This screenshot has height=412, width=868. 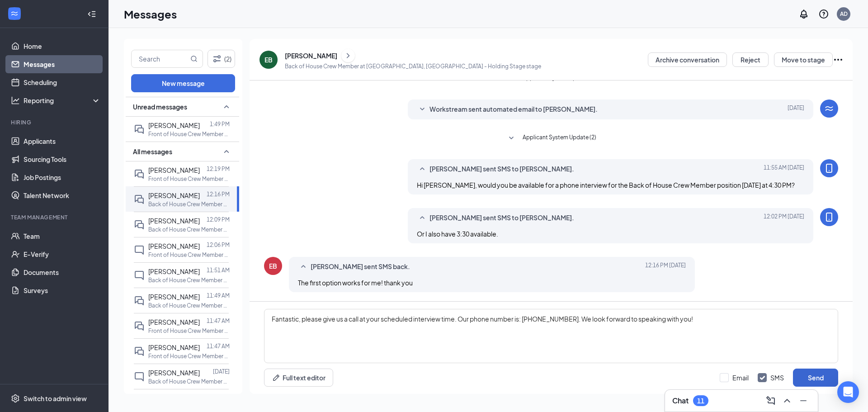 What do you see at coordinates (218, 245) in the screenshot?
I see `p: 12:06 PM` at bounding box center [218, 245].